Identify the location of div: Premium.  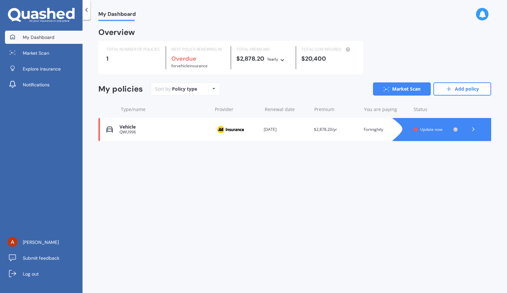
(336, 110).